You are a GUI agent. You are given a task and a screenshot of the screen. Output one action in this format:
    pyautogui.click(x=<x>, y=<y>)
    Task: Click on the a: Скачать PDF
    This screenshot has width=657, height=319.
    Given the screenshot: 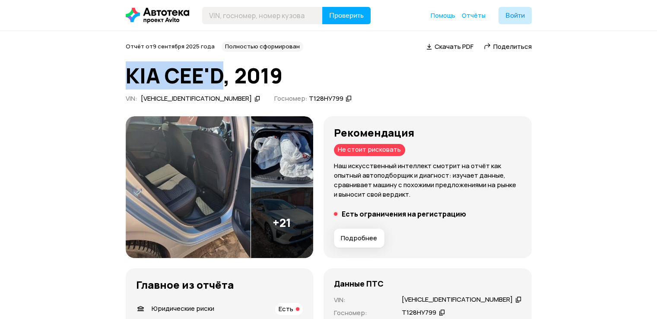 What is the action you would take?
    pyautogui.click(x=450, y=46)
    